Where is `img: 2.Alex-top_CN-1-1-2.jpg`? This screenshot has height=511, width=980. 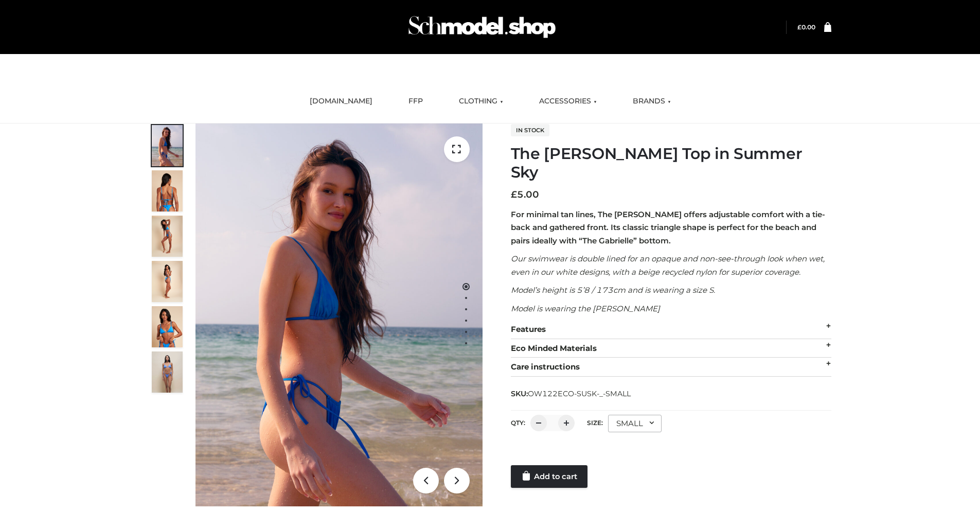
img: 2.Alex-top_CN-1-1-2.jpg is located at coordinates (167, 327).